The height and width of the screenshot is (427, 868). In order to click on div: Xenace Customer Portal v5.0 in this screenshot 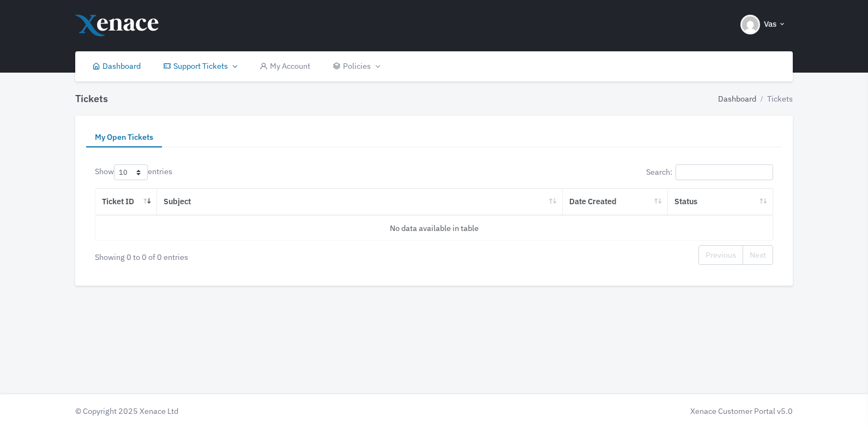, I will do `click(616, 411)`.